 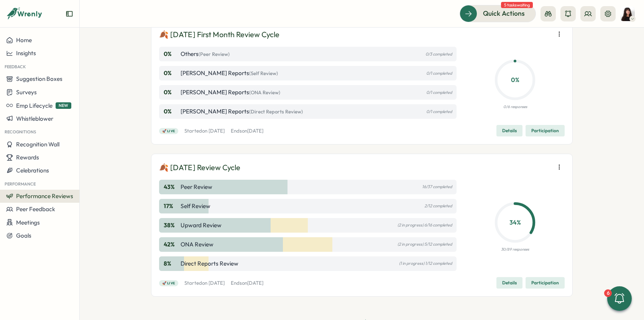 I want to click on button: 6, so click(x=619, y=298).